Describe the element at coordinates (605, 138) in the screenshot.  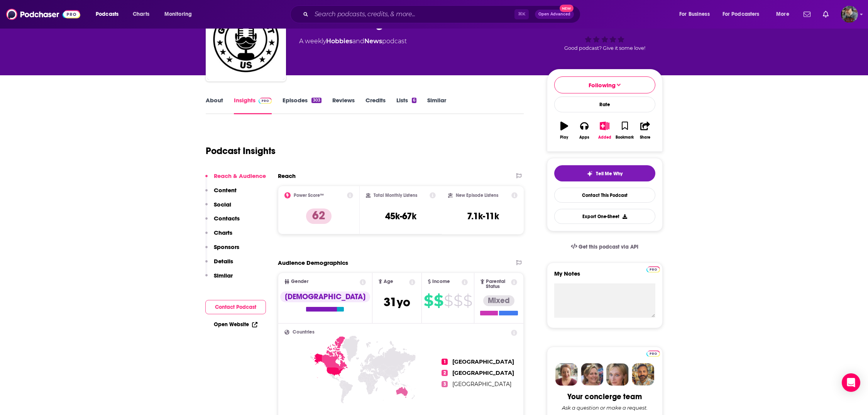
I see `div: Added` at that location.